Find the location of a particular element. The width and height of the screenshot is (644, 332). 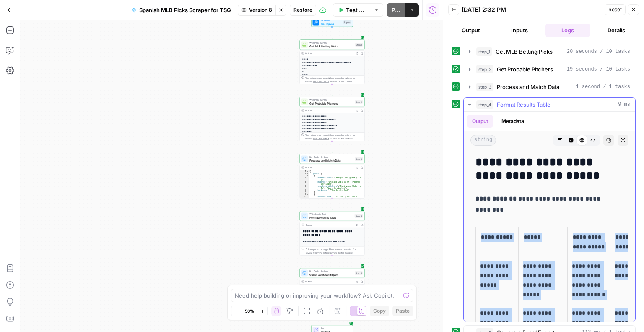

div: Step 1 is located at coordinates (359, 44).